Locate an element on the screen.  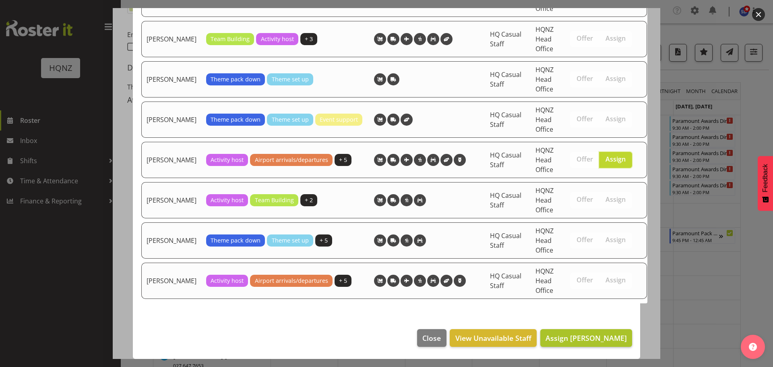
span: + 2 is located at coordinates (309, 200).